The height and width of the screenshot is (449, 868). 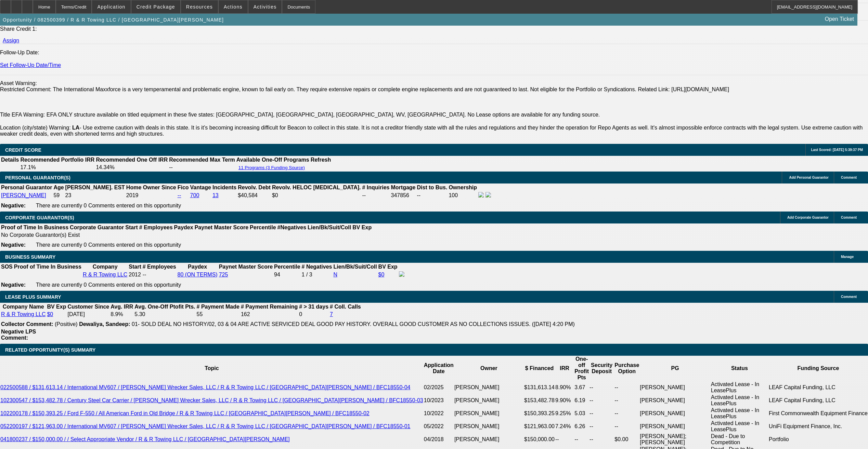 I want to click on b: Paydex, so click(x=184, y=227).